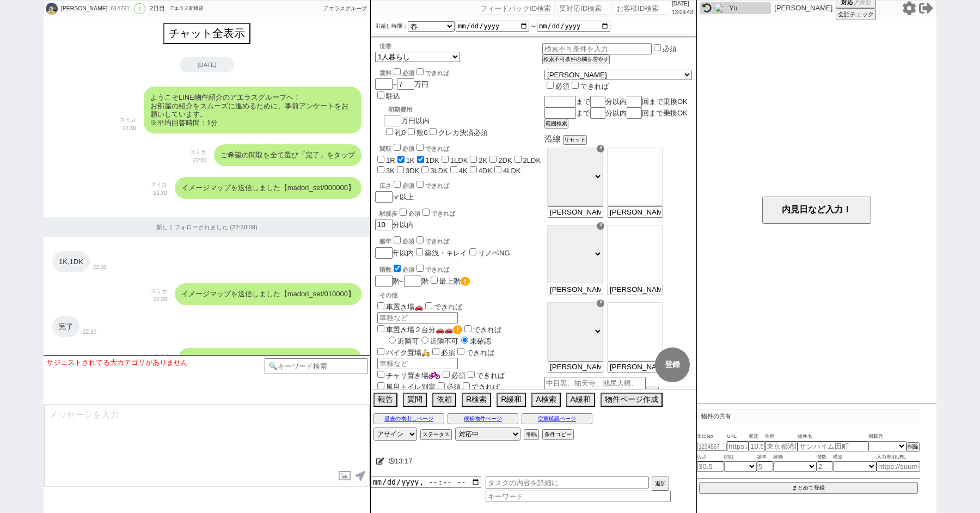  What do you see at coordinates (392, 339) in the screenshot?
I see `input: 近隣可` at bounding box center [392, 339].